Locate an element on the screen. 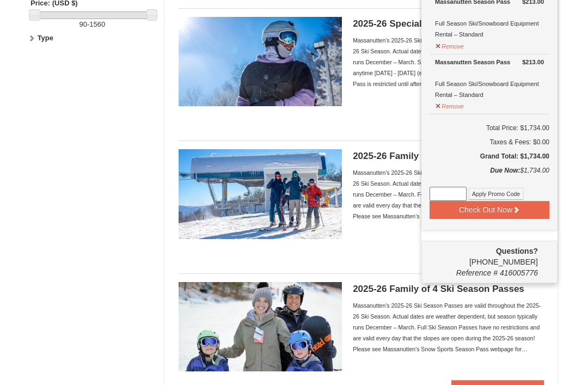  h5: 2025-26 Family of 3 Ski Season Passes is located at coordinates (448, 156).